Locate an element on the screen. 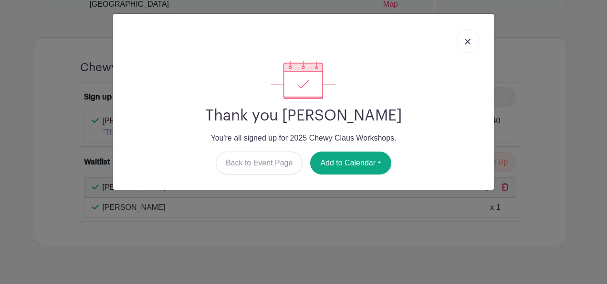 Image resolution: width=607 pixels, height=284 pixels. img: close_button-5f87c8562297e5c2d7936805f587ecaba9071eb48480494691a3f1689db116b3.svg is located at coordinates (468, 42).